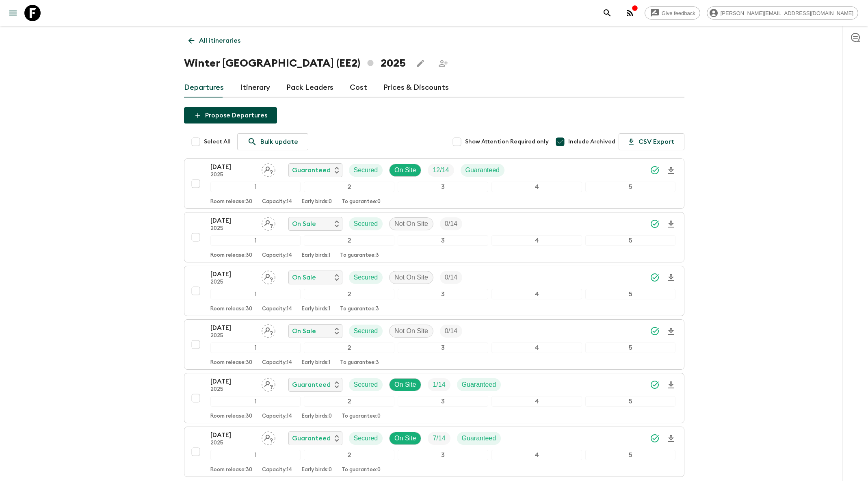  I want to click on p: Early birds: 0, so click(317, 469).